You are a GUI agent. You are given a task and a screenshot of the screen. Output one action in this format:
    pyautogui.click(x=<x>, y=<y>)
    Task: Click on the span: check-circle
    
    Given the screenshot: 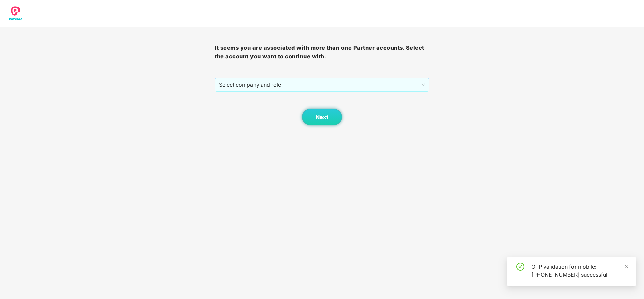 What is the action you would take?
    pyautogui.click(x=520, y=267)
    